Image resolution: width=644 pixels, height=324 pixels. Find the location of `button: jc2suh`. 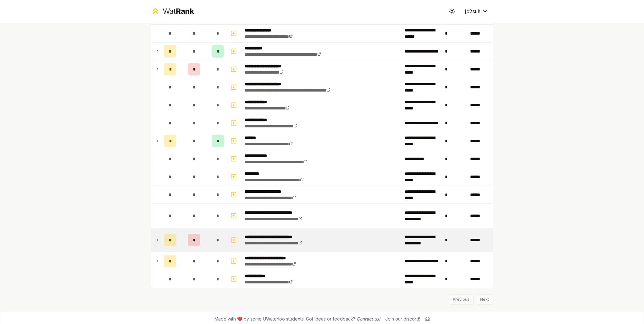

button: jc2suh is located at coordinates (476, 11).